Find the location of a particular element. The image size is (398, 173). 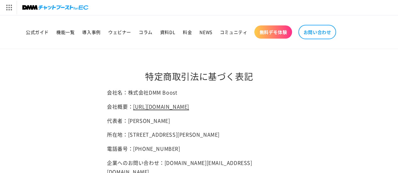

span: 料金 is located at coordinates (187, 32).